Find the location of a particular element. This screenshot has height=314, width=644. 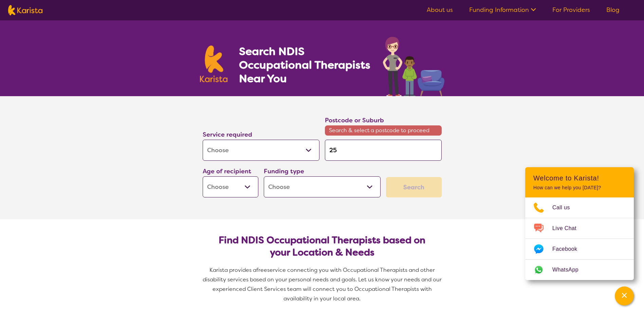

a: About us is located at coordinates (440, 10).